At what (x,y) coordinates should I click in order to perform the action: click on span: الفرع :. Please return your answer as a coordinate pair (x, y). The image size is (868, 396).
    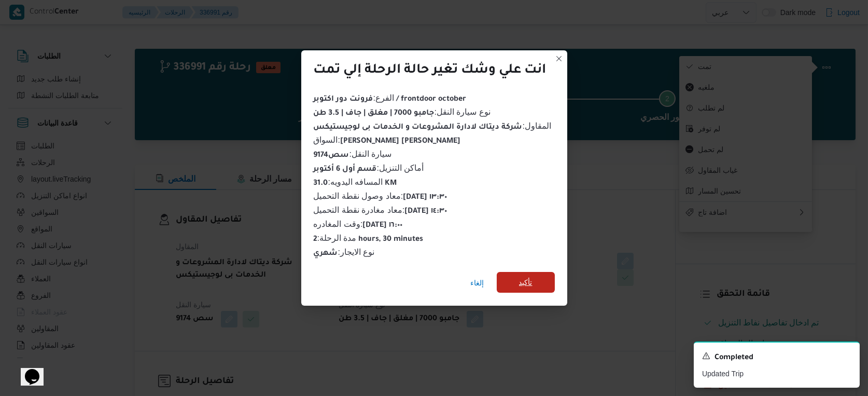
    Looking at the image, I should click on (390, 97).